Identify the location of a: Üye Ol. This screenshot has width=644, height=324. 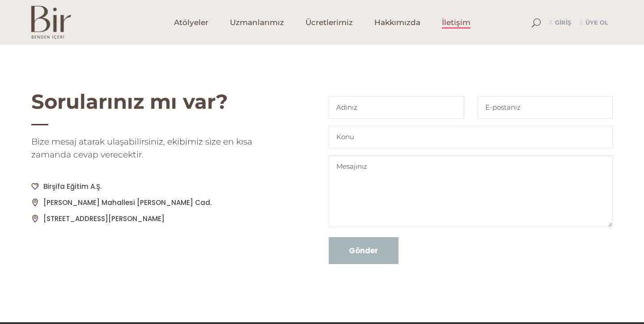
(594, 23).